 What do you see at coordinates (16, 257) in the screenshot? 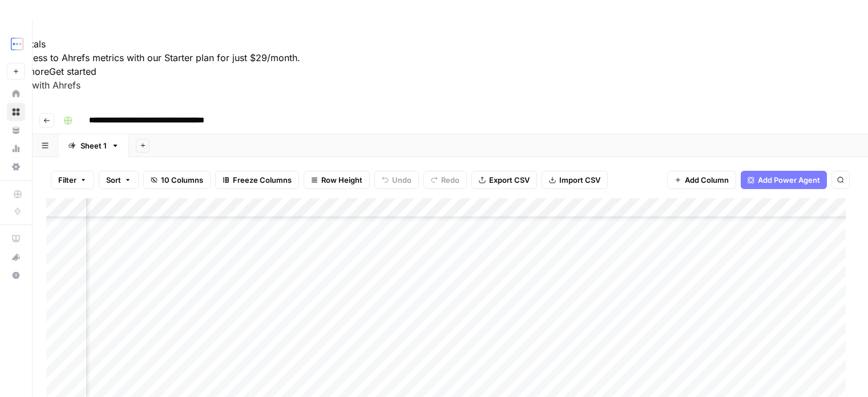
I see `div: What's new?` at bounding box center [16, 257].